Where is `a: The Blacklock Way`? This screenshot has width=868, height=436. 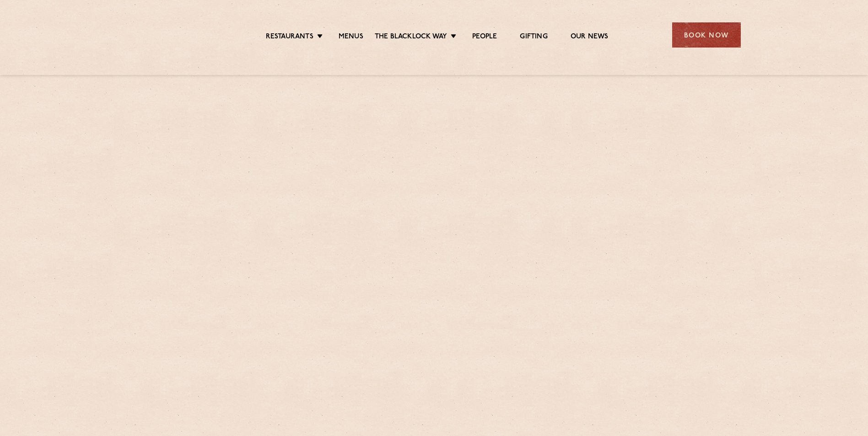
a: The Blacklock Way is located at coordinates (411, 37).